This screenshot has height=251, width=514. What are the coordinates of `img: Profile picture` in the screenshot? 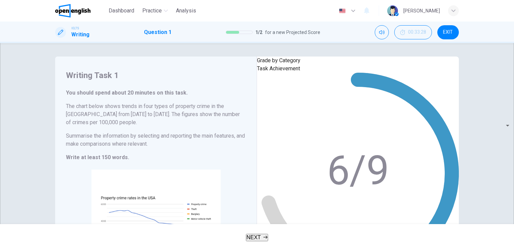 It's located at (392, 11).